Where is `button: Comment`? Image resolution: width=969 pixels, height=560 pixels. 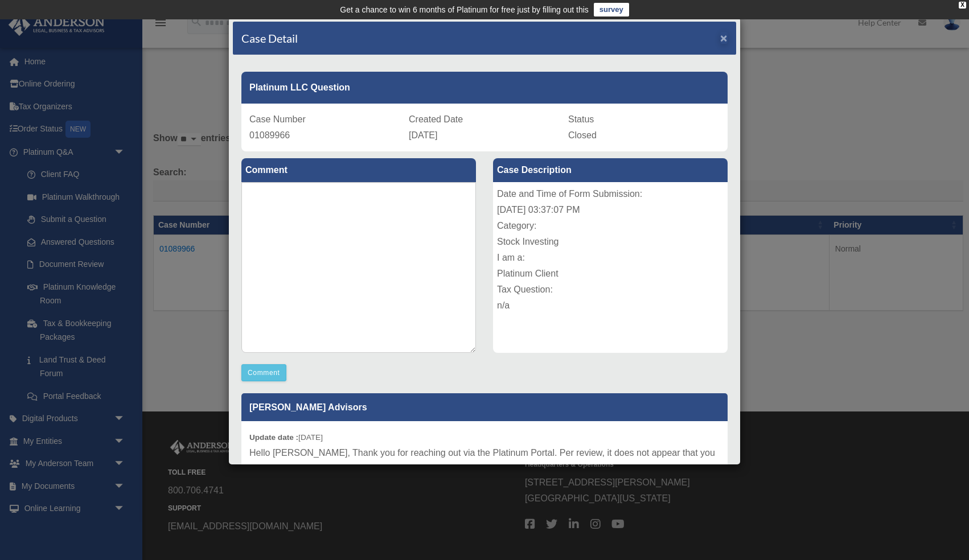 button: Comment is located at coordinates (264, 373).